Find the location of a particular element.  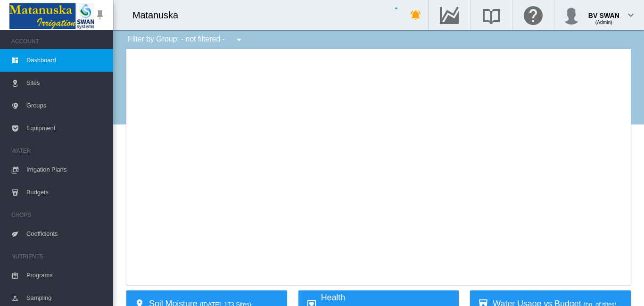

img: profile.jpg is located at coordinates (572, 15).